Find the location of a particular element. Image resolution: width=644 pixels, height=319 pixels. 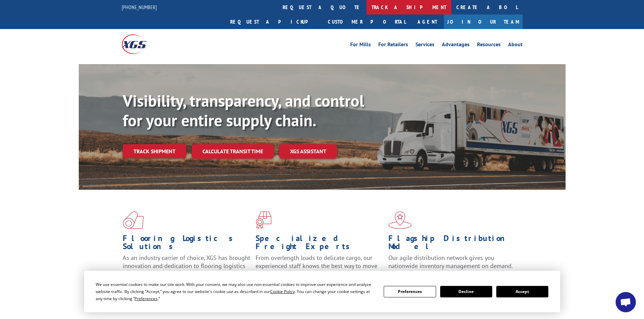

img: xgs-icon-focused-on-flooring-red is located at coordinates (264, 220).